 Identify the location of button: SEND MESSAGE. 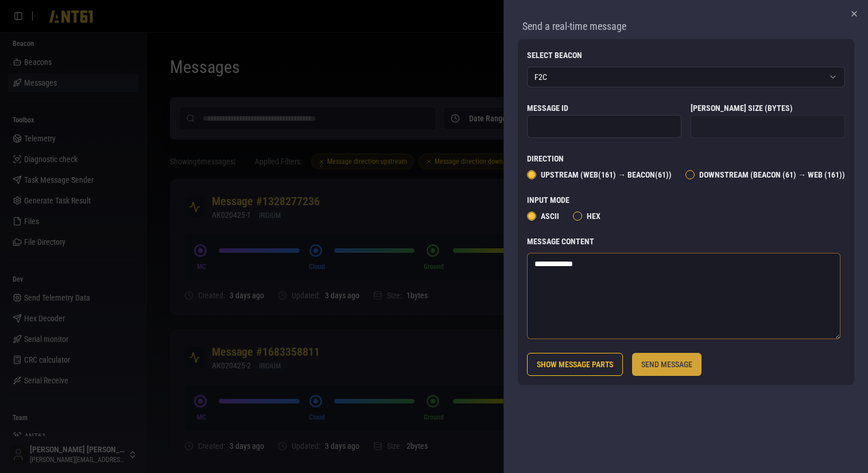
(666, 365).